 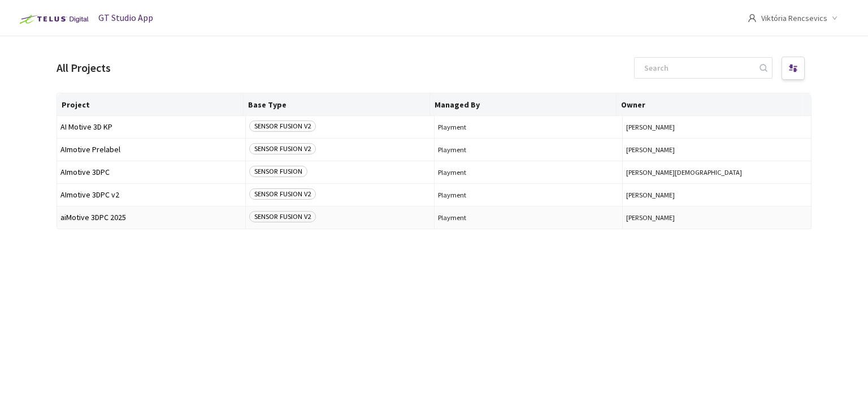 I want to click on img: Telus, so click(x=53, y=19).